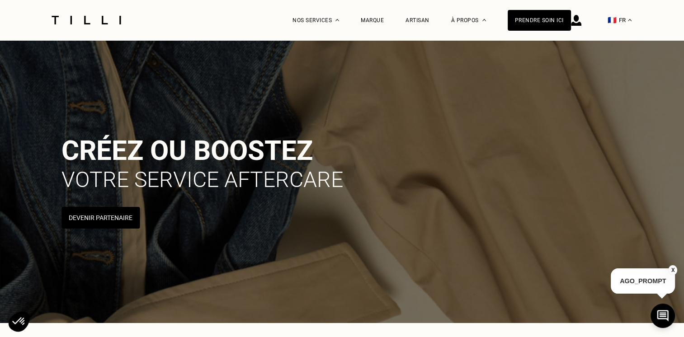 The height and width of the screenshot is (337, 684). I want to click on img: Menu déroulant à propos, so click(484, 20).